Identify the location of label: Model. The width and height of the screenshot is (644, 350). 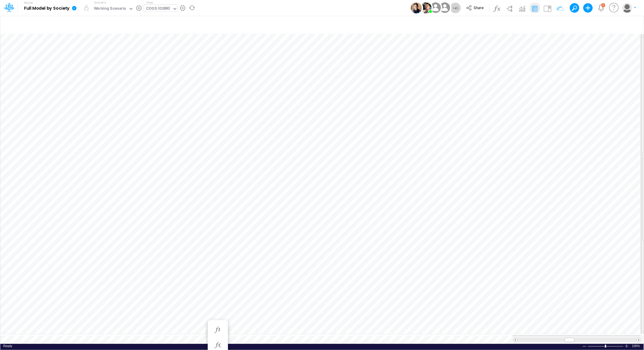
(29, 3).